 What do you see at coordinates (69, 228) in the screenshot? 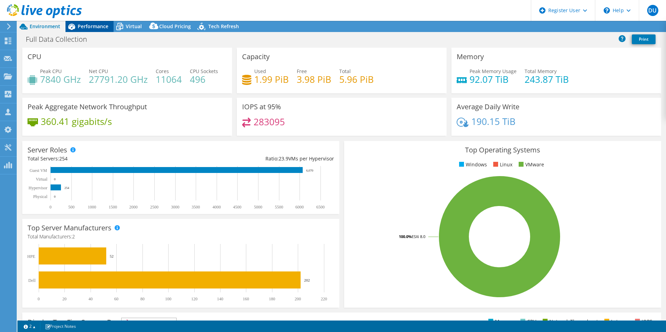
I see `h3: Top Server Manufacturers` at bounding box center [69, 228].